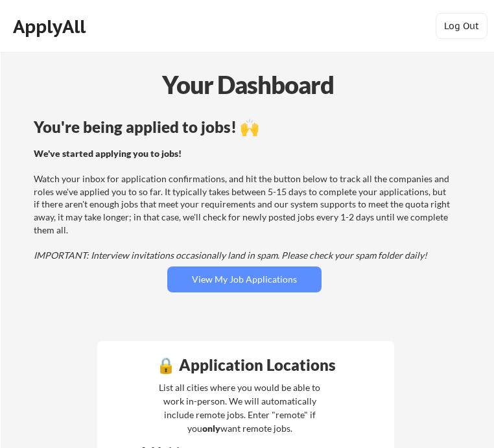 The image size is (494, 448). What do you see at coordinates (239, 407) in the screenshot?
I see `div: List all cities where you would be able to work in-person. We will automatically include remote j...` at bounding box center [239, 407].